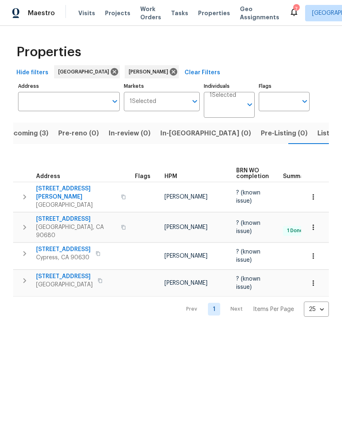  Describe the element at coordinates (41, 13) in the screenshot. I see `span: Maestro` at that location.